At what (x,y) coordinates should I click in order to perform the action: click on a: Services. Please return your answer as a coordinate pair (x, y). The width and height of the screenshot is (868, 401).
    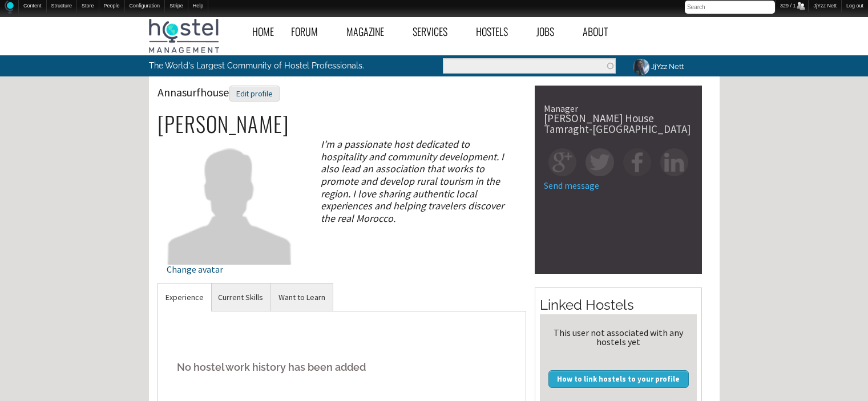
    Looking at the image, I should click on (436, 32).